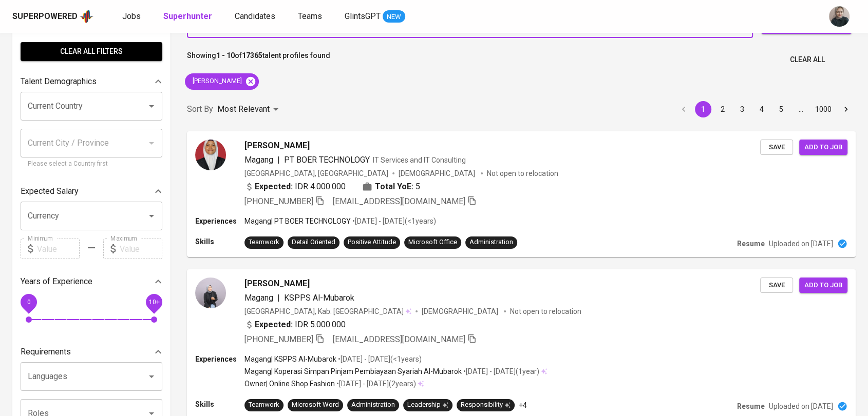 This screenshot has width=868, height=416. I want to click on p: Years of Experience, so click(57, 282).